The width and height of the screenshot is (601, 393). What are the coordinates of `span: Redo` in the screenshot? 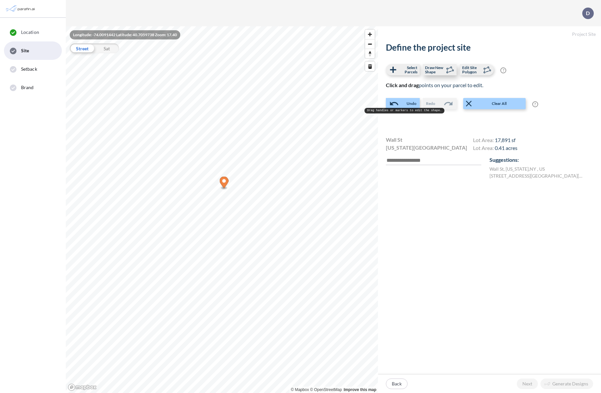 It's located at (431, 104).